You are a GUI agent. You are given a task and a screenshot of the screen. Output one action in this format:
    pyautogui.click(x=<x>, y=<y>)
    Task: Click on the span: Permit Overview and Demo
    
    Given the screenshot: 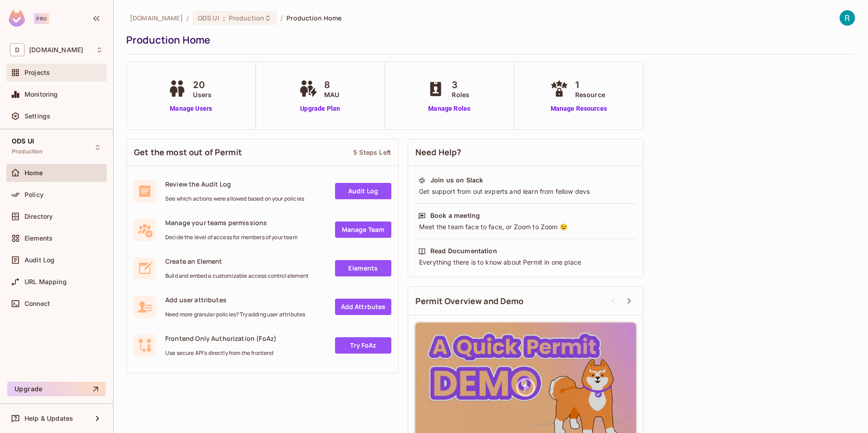 What is the action you would take?
    pyautogui.click(x=469, y=300)
    